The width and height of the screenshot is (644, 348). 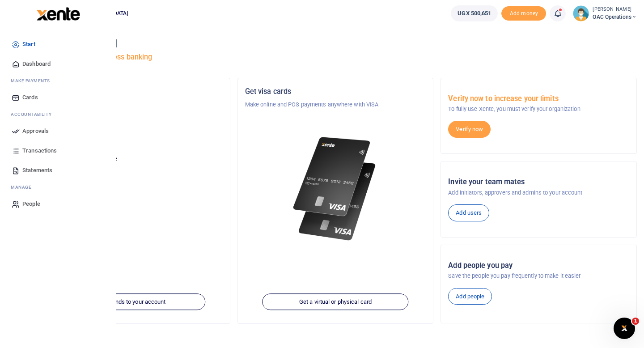 What do you see at coordinates (335, 92) in the screenshot?
I see `h5: Get visa cards` at bounding box center [335, 92].